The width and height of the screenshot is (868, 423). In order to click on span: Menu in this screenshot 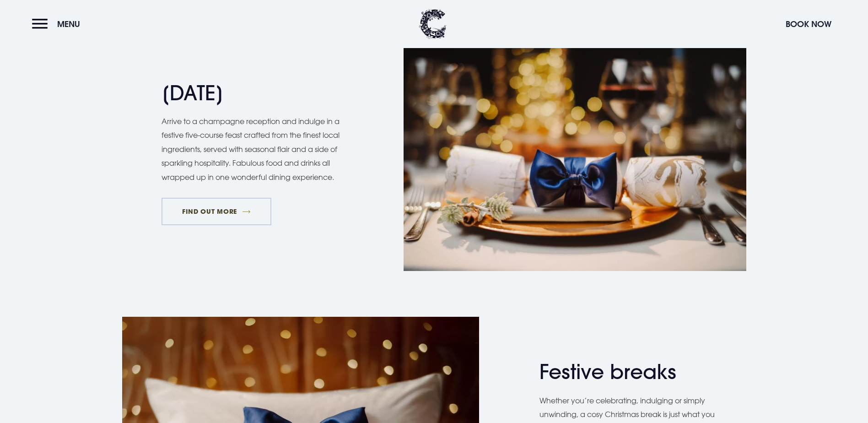, I will do `click(69, 24)`.